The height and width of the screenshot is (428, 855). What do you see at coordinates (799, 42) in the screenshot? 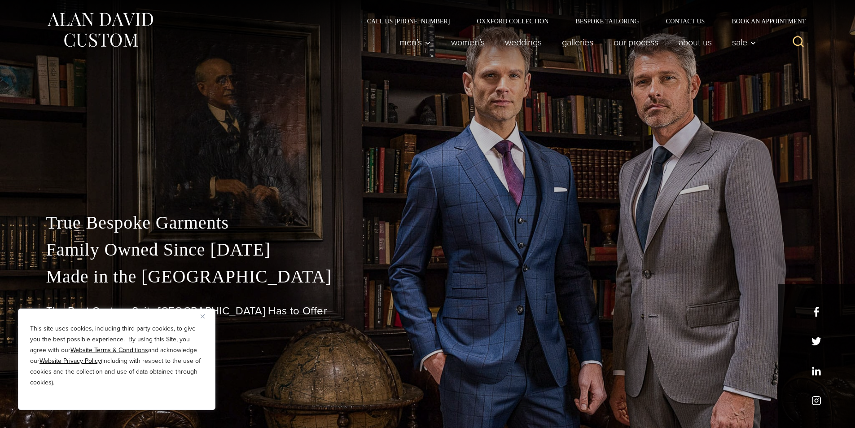
I see `button: View Search Form` at bounding box center [799, 42].